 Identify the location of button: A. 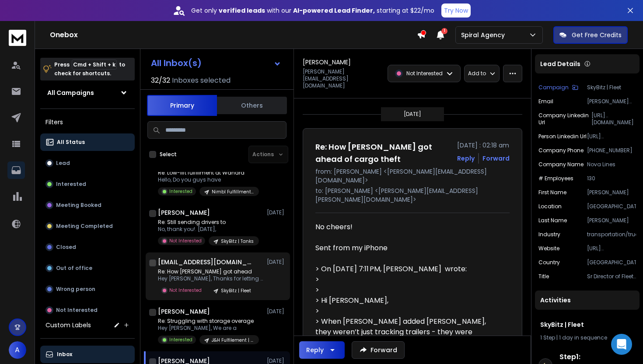
(18, 350).